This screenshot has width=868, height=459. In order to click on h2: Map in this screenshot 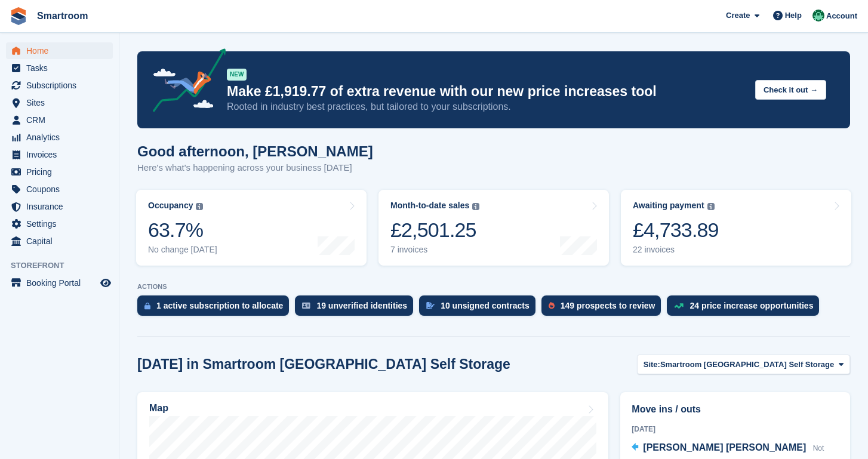, I will do `click(159, 409)`.